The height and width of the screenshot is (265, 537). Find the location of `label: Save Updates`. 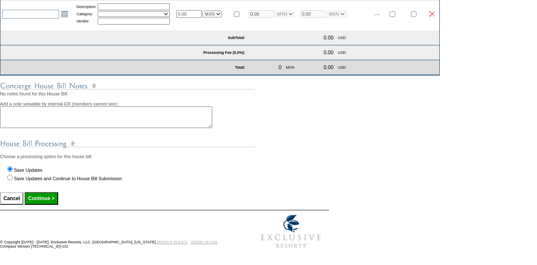

label: Save Updates is located at coordinates (28, 170).